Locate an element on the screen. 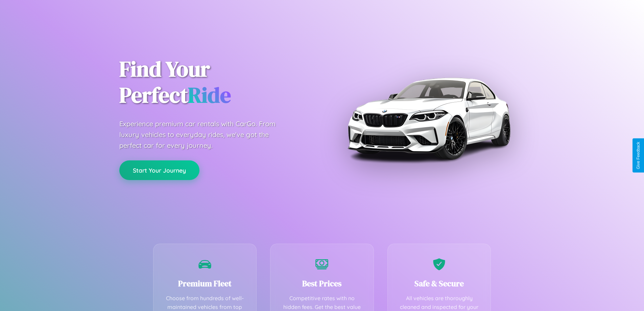 The width and height of the screenshot is (644, 311). button: Start Your Journey is located at coordinates (159, 170).